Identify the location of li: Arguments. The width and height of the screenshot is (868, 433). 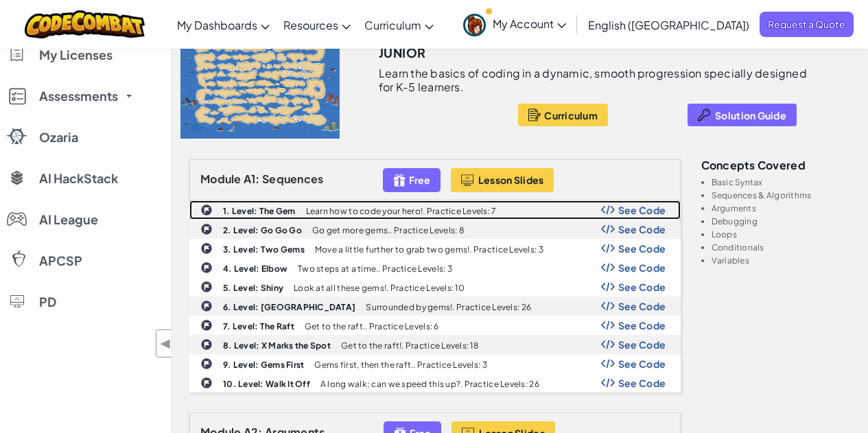
(781, 208).